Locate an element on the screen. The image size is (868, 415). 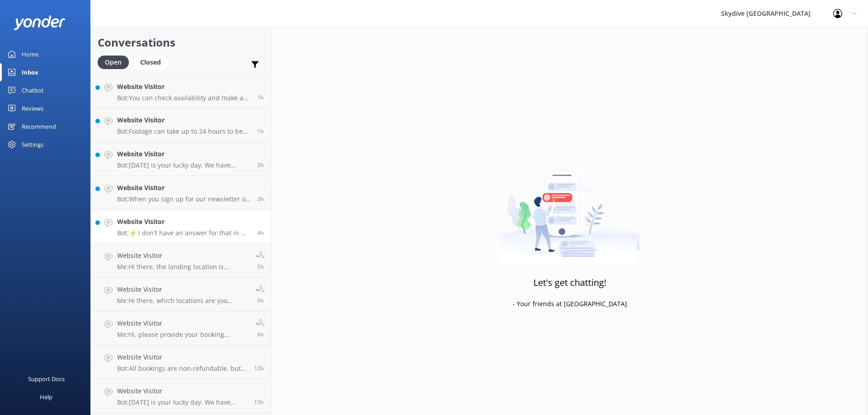
a: Website VisitorBot:Footage can take up to 24 hours to be ready. If it has been more than 24 hours... is located at coordinates (181, 125).